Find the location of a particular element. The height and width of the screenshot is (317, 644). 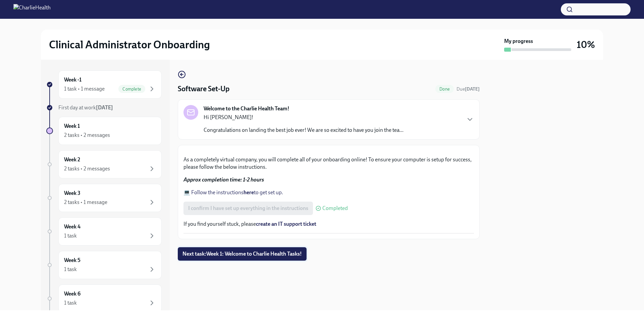

a: Next task:Week 1: Welcome to Charlie Health Tasks! is located at coordinates (242, 254).